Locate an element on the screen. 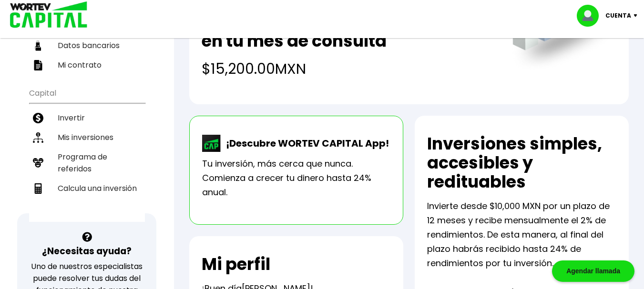  li: Mis inversiones is located at coordinates (87, 137).